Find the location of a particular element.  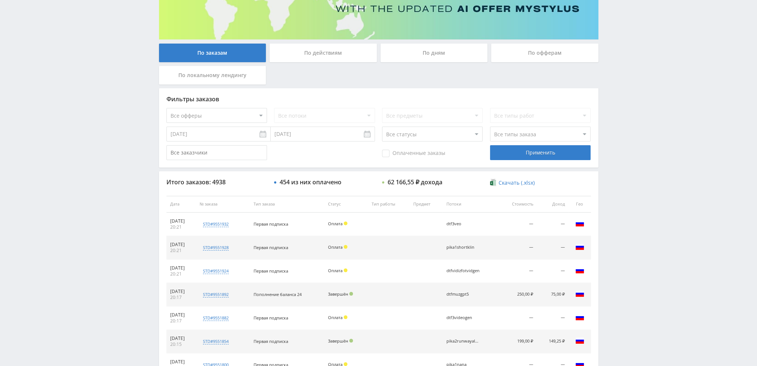

div: По локальному лендингу is located at coordinates (213, 75).